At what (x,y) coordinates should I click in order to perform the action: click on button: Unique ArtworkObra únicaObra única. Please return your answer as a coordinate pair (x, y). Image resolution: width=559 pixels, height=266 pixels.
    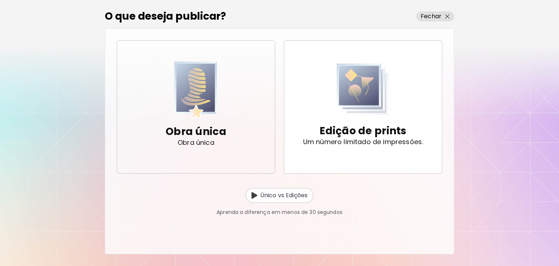
    Looking at the image, I should click on (196, 107).